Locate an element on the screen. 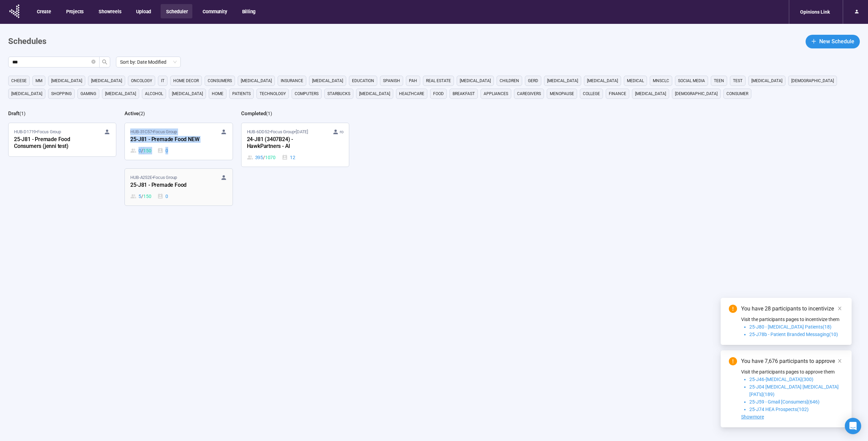 This screenshot has width=868, height=441. span: college is located at coordinates (592, 94).